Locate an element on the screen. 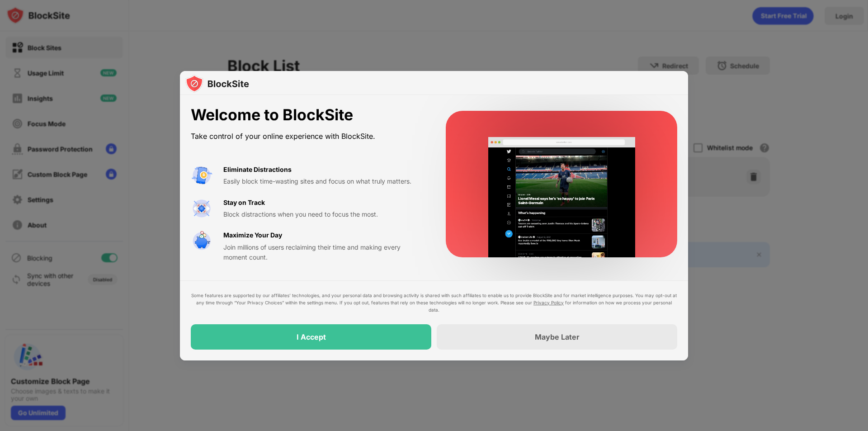  div: Maximize Your Day is located at coordinates (253, 236).